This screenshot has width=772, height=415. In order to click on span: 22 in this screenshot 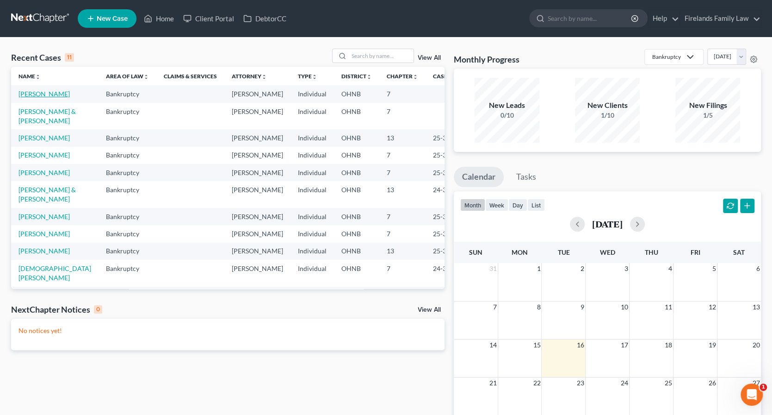, I will do `click(537, 383)`.